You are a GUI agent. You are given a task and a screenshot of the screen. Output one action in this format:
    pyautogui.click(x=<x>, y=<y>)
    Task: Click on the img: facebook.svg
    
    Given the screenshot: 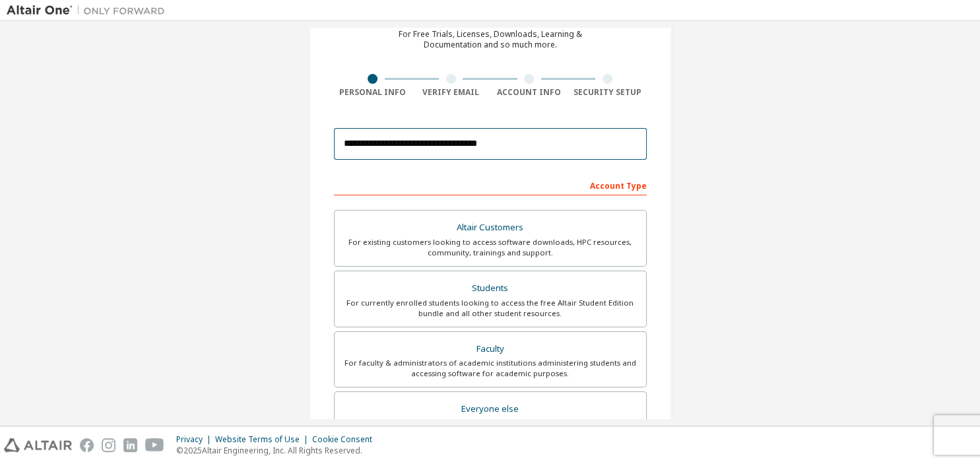 What is the action you would take?
    pyautogui.click(x=87, y=445)
    